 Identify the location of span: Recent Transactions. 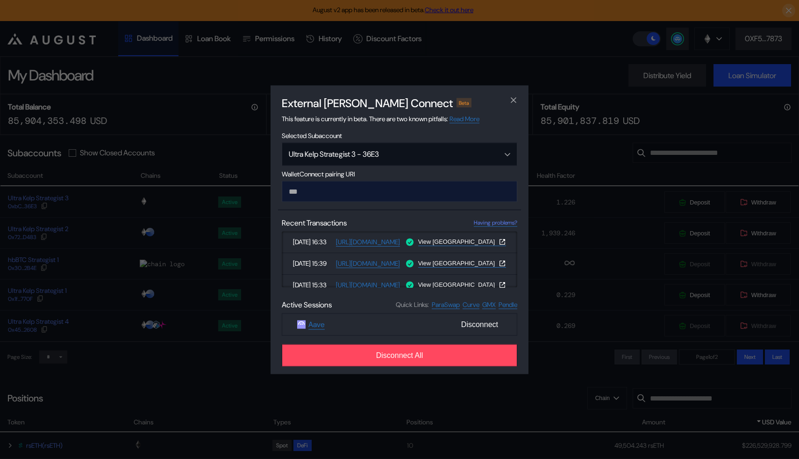
(314, 222).